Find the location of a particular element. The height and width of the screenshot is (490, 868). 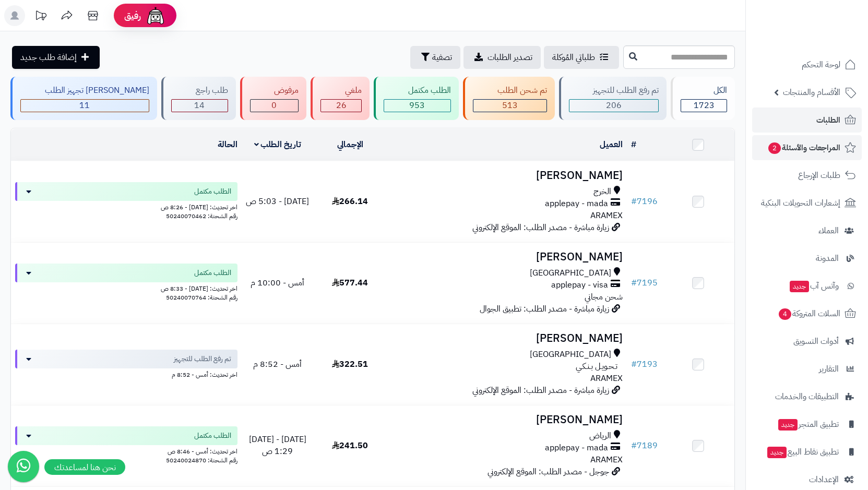

span: المراجعات والأسئلة is located at coordinates (804, 148).